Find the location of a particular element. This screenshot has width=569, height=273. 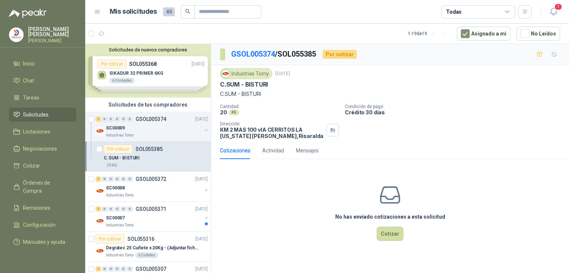

span: Manuales y ayuda is located at coordinates (44, 242).